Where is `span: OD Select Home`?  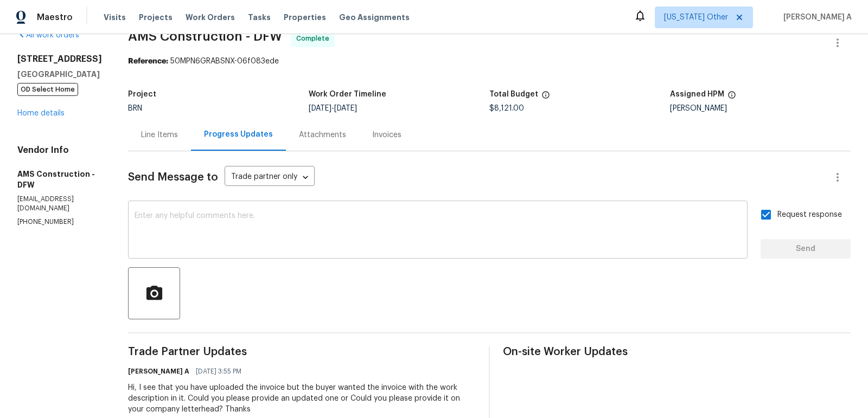 span: OD Select Home is located at coordinates (48, 89).